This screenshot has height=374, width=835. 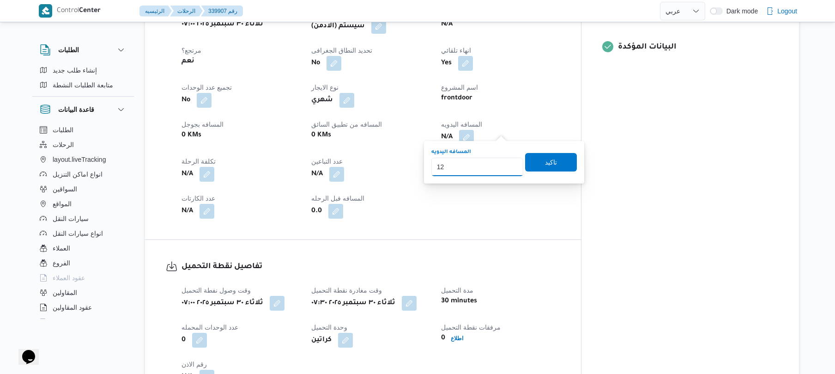 I want to click on b: شهري, so click(x=322, y=100).